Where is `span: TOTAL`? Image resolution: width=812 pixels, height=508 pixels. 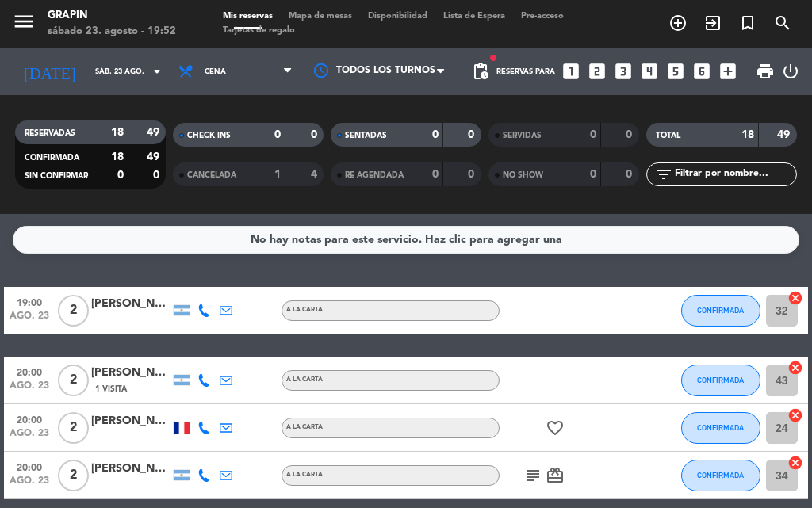
span: TOTAL is located at coordinates (668, 136).